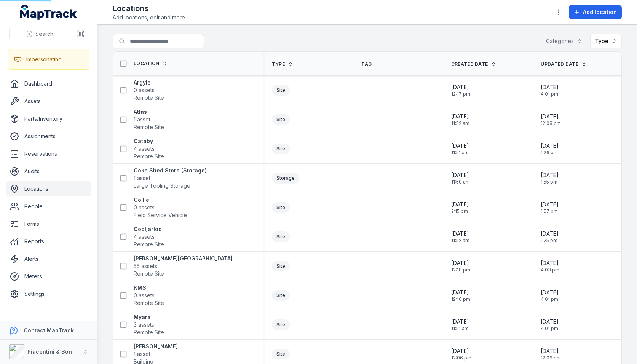 The width and height of the screenshot is (637, 364). What do you see at coordinates (48, 241) in the screenshot?
I see `a: Reports` at bounding box center [48, 241].